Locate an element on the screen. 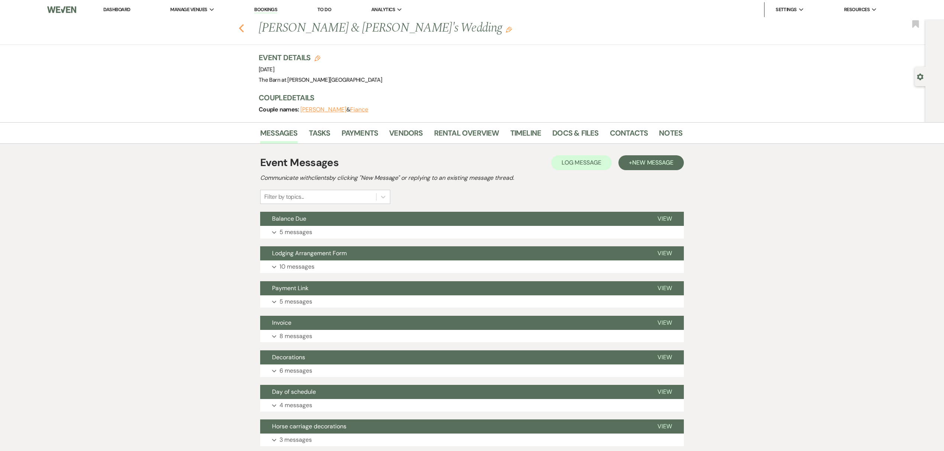 The width and height of the screenshot is (944, 451). a: Bookings is located at coordinates (266, 10).